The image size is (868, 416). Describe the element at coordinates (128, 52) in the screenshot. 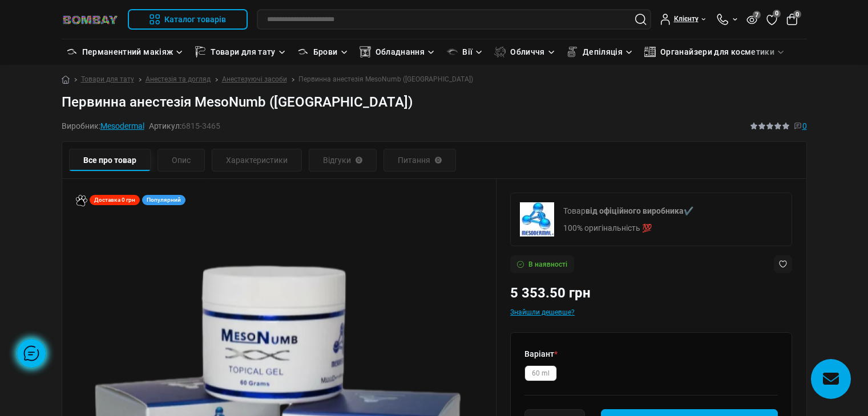

I see `a: Перманентний макіяж` at that location.